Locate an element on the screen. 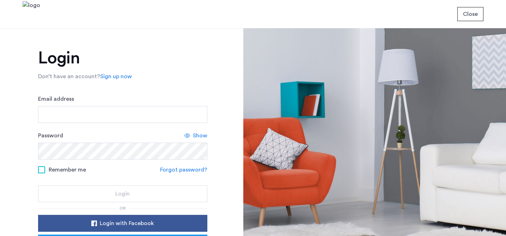 The width and height of the screenshot is (506, 236). label: Password is located at coordinates (50, 136).